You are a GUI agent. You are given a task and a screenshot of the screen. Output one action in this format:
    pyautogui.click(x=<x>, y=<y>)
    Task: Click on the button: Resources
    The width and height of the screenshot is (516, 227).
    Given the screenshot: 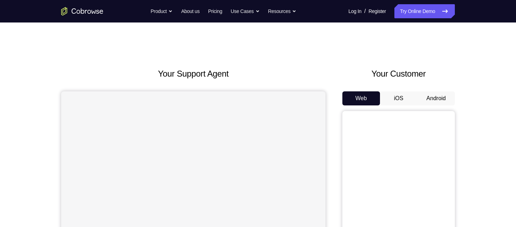 What is the action you would take?
    pyautogui.click(x=282, y=11)
    